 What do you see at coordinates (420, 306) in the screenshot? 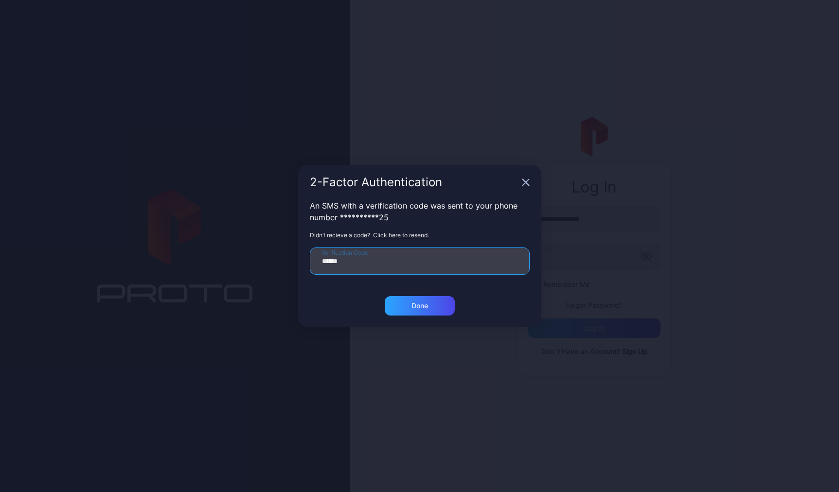
I see `button: Done` at bounding box center [420, 306].